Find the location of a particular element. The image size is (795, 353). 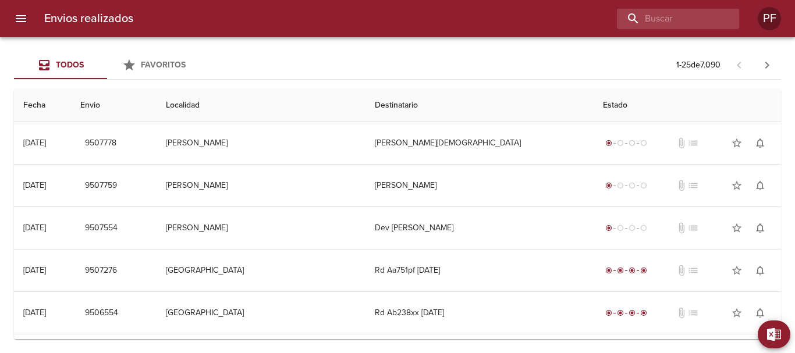

th: Envio is located at coordinates (114, 105).